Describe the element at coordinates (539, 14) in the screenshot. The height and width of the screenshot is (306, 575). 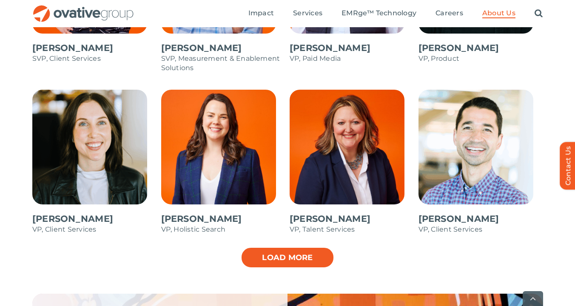
I see `a: Search` at that location.